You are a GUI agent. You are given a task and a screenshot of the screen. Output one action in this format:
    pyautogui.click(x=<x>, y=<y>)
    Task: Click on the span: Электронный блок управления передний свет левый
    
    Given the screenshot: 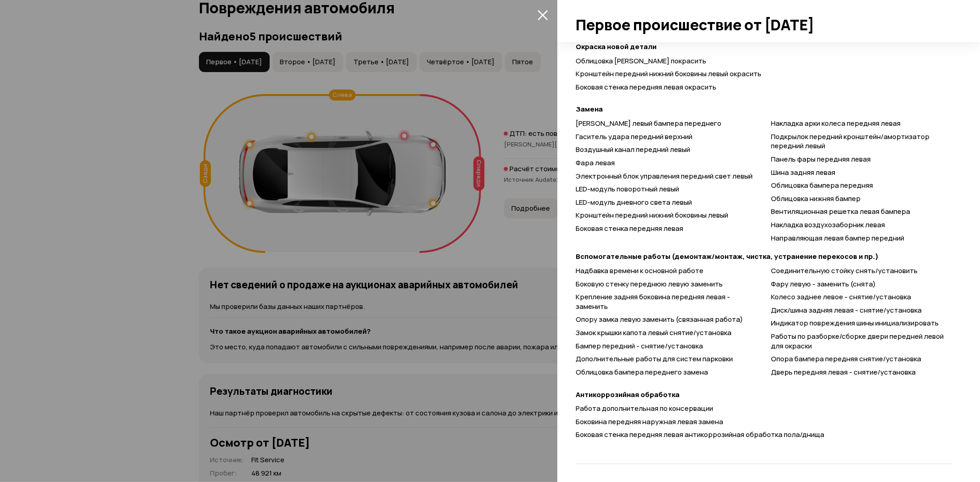 What is the action you would take?
    pyautogui.click(x=664, y=176)
    